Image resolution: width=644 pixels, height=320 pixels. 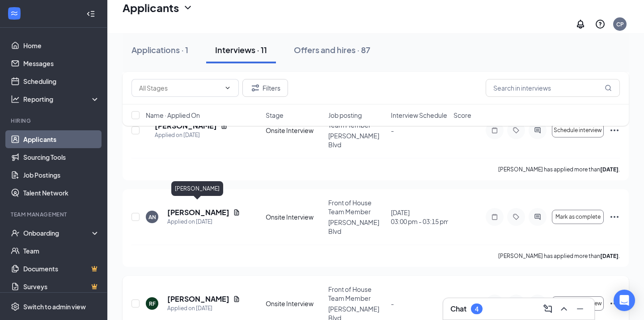 What do you see at coordinates (516, 217) in the screenshot?
I see `svg: Tag` at bounding box center [516, 217].